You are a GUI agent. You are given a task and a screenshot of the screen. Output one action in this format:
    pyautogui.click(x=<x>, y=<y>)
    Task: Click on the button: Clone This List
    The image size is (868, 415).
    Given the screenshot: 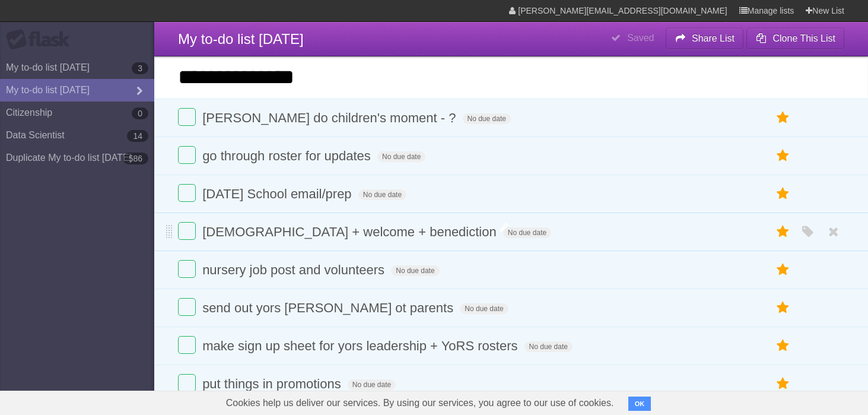 What is the action you would take?
    pyautogui.click(x=795, y=39)
    